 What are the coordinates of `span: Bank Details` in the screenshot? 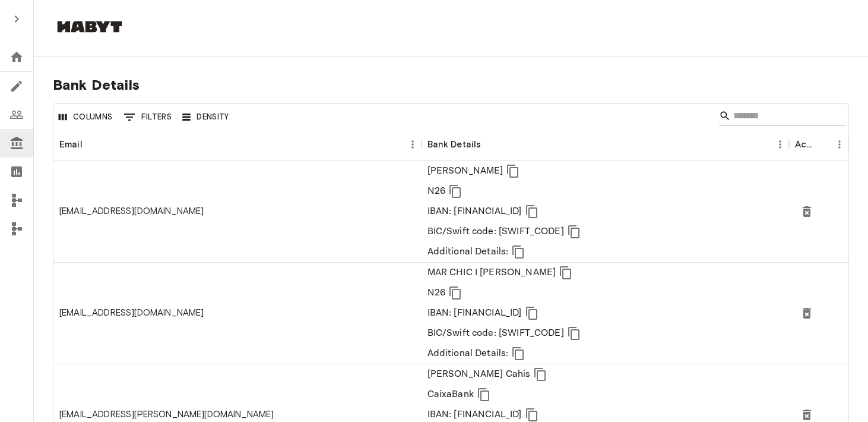 It's located at (451, 85).